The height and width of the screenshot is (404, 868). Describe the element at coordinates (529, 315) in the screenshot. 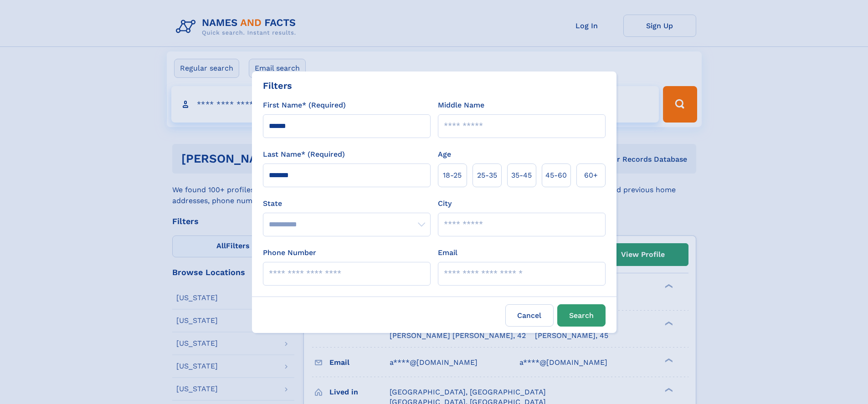

I see `label: Cancel` at that location.